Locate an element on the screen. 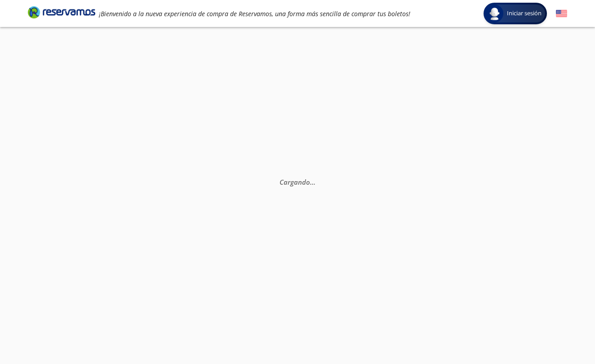  em: Cargando is located at coordinates (297, 182).